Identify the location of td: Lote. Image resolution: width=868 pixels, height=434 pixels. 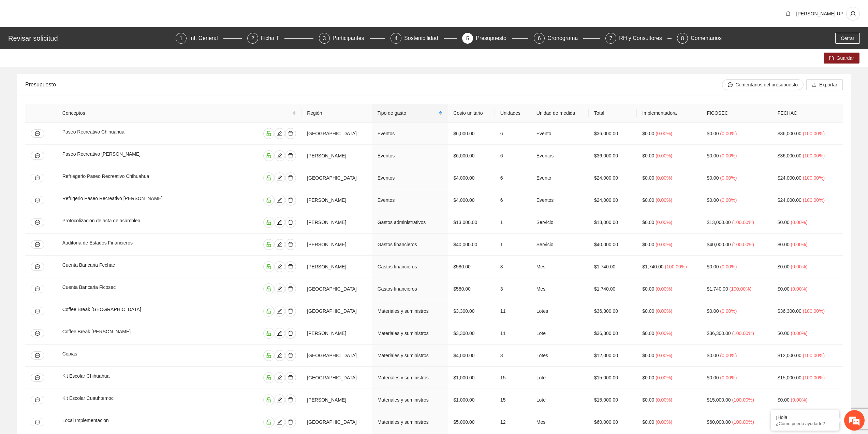
(559, 334).